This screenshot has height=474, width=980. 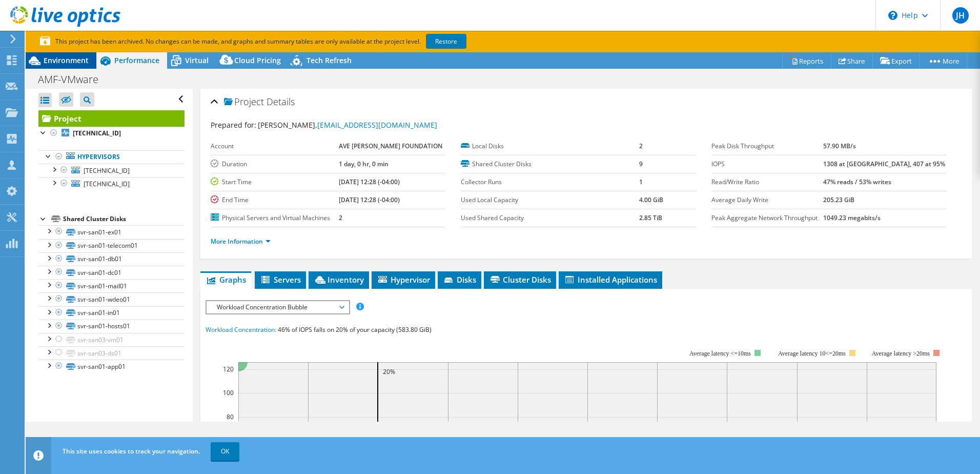 I want to click on label: End Time, so click(x=275, y=200).